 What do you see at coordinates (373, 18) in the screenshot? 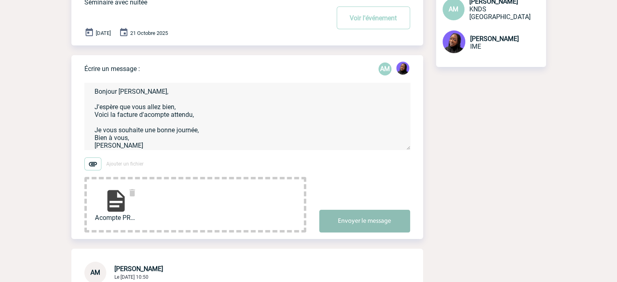
I see `button: Voir l'événement` at bounding box center [373, 18].